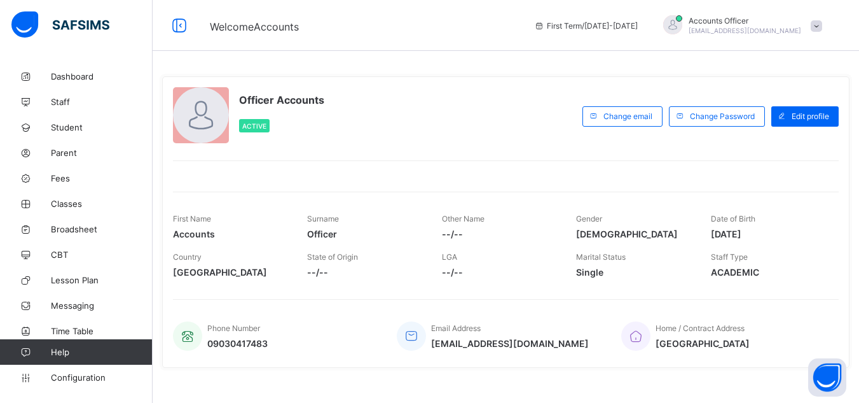 The height and width of the screenshot is (403, 859). I want to click on span: Other Name, so click(463, 218).